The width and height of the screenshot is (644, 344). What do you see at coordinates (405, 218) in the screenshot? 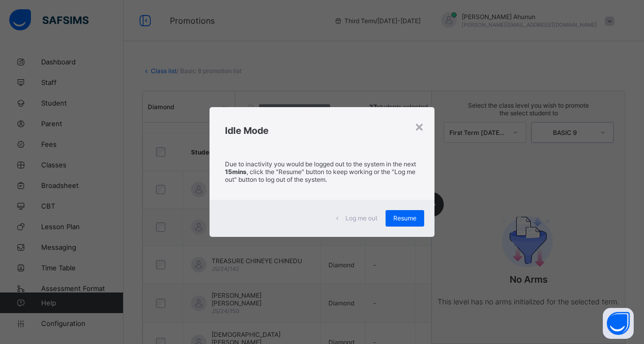
I see `span: Resume` at bounding box center [405, 218].